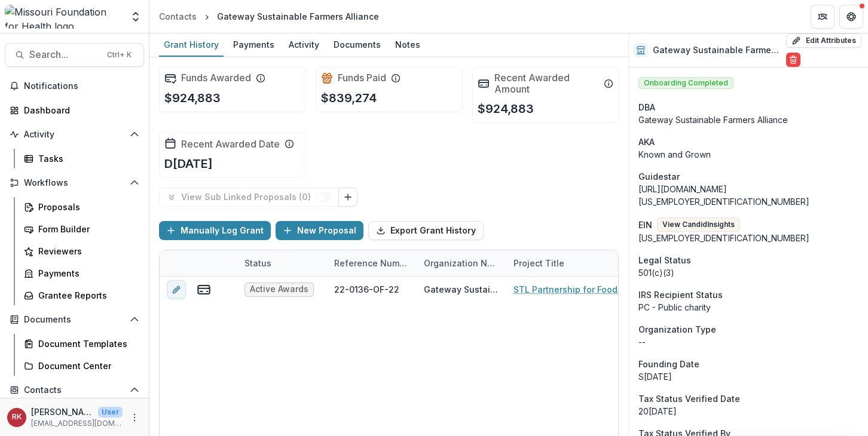 Image resolution: width=868 pixels, height=436 pixels. Describe the element at coordinates (86, 207) in the screenshot. I see `div: Proposals` at that location.